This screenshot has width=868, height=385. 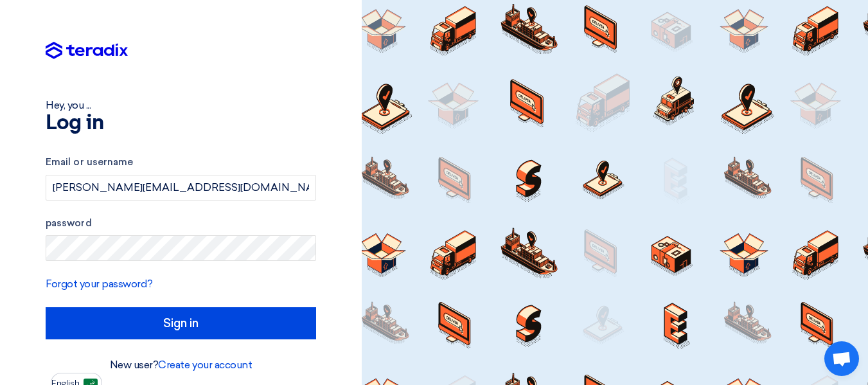 What do you see at coordinates (181, 188) in the screenshot?
I see `input: Enter your business email or username` at bounding box center [181, 188].